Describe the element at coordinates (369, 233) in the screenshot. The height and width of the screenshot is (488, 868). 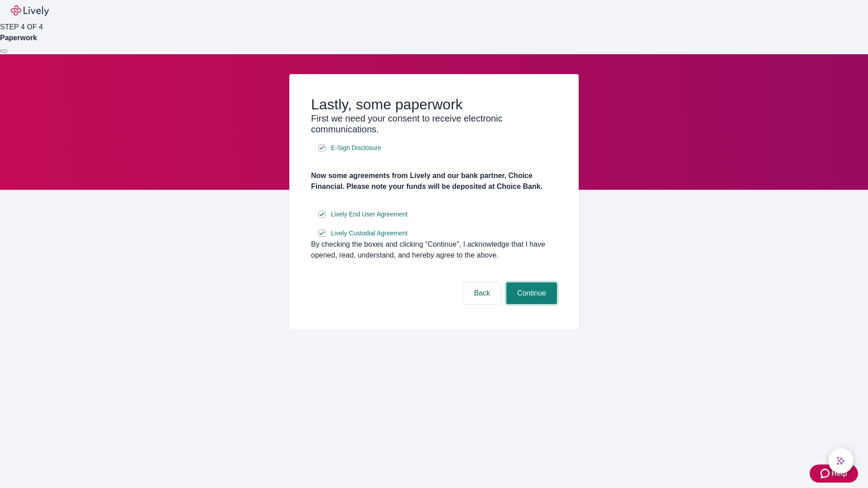
I see `span: Lively Custodial Agreement` at that location.